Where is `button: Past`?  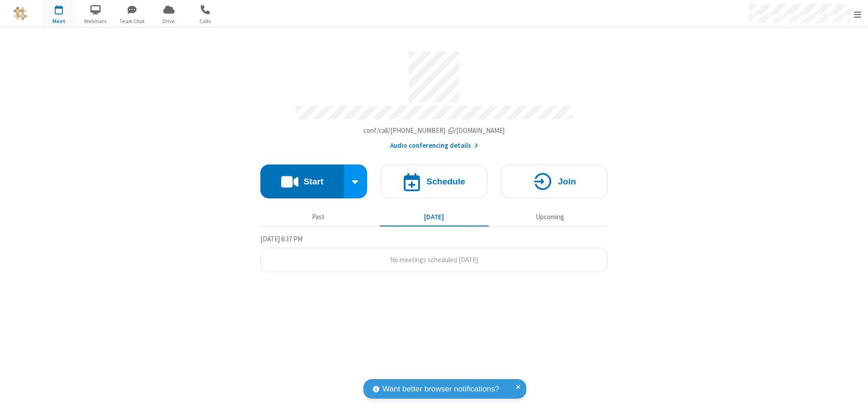
button: Past is located at coordinates (318, 217).